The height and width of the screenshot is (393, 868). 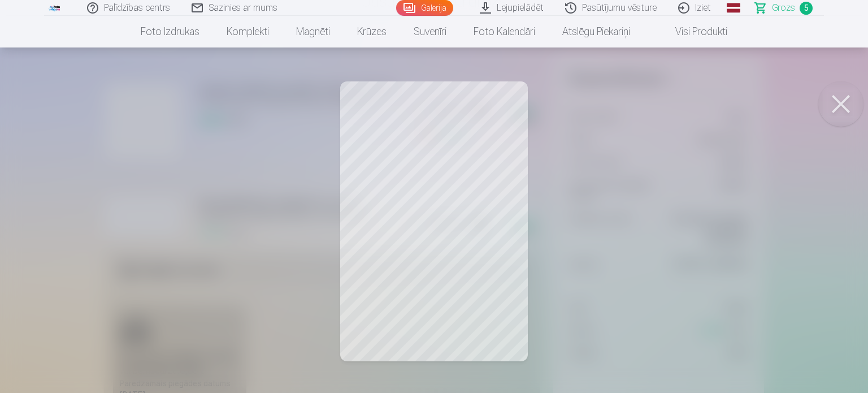 What do you see at coordinates (783, 8) in the screenshot?
I see `span: Grozs` at bounding box center [783, 8].